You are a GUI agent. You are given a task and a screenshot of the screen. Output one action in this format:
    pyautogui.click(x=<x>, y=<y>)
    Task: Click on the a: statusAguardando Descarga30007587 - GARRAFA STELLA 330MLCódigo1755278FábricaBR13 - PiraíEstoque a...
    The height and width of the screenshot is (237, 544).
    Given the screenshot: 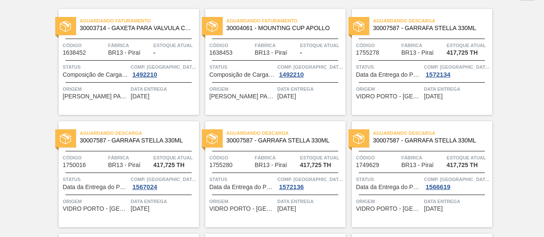 What is the action you would take?
    pyautogui.click(x=418, y=62)
    